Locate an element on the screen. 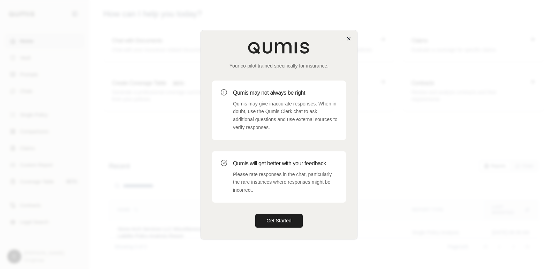  img: Qumis Logo is located at coordinates (279, 48).